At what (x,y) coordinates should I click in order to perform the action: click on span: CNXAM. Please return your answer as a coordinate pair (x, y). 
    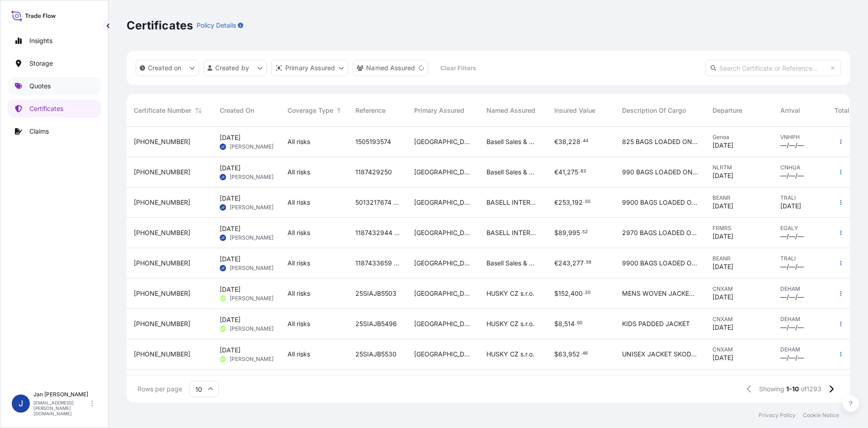
    Looking at the image, I should click on (739, 319).